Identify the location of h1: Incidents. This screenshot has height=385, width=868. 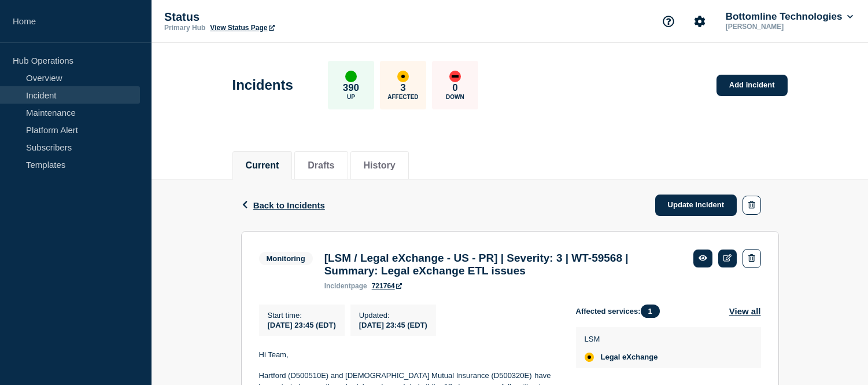
(262, 85).